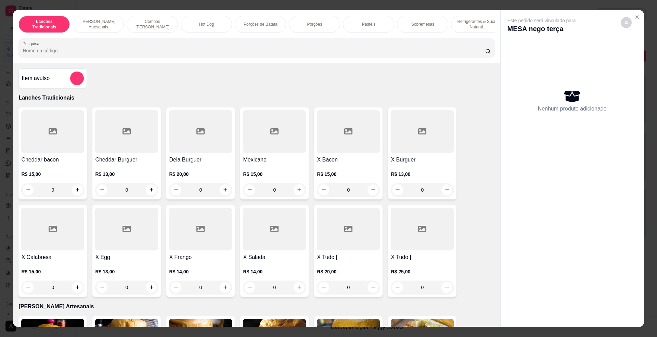 Image resolution: width=657 pixels, height=337 pixels. Describe the element at coordinates (36, 78) in the screenshot. I see `h4: Item avulso` at that location.